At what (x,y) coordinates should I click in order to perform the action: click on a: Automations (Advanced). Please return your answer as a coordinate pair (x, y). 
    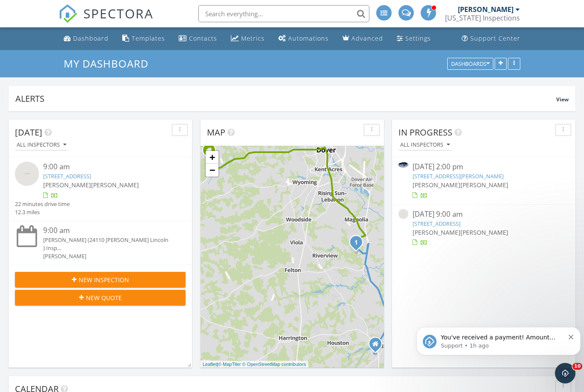
    Looking at the image, I should click on (304, 39).